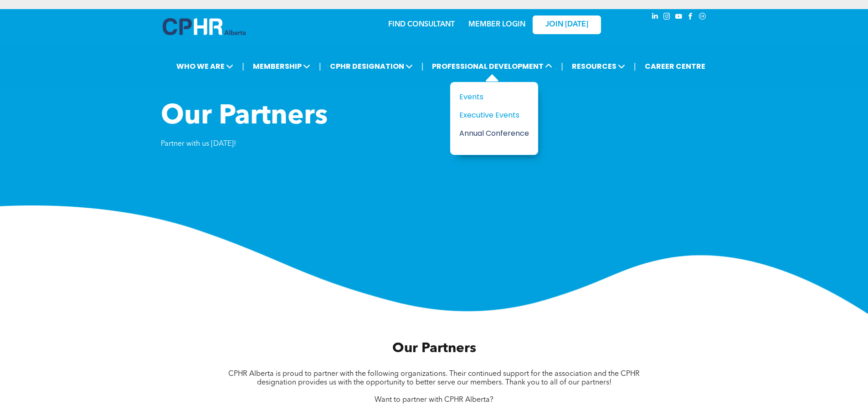 Image resolution: width=868 pixels, height=415 pixels. Describe the element at coordinates (421, 24) in the screenshot. I see `a: FIND CONSULTANT` at that location.